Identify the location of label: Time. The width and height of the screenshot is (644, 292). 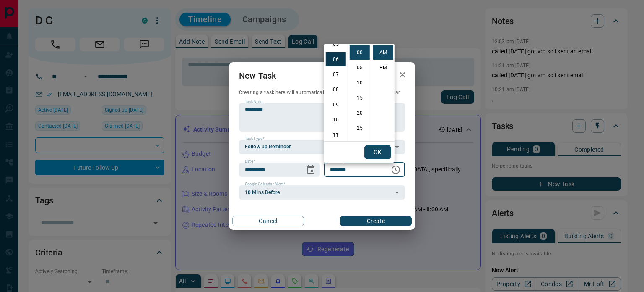
(335, 161).